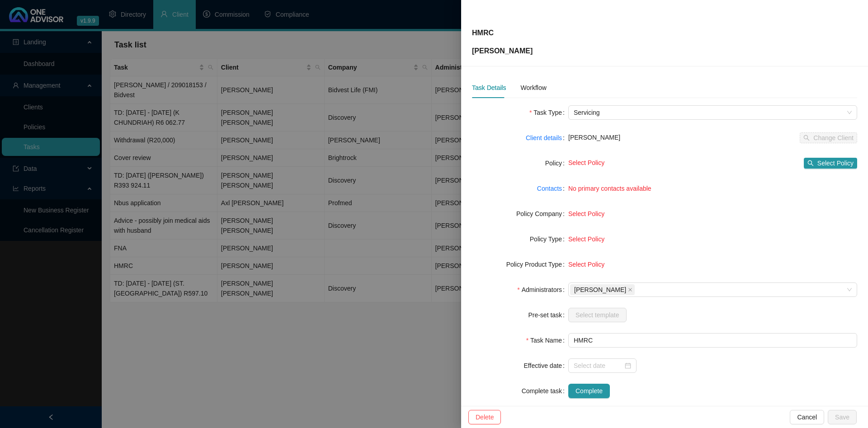  What do you see at coordinates (713, 112) in the screenshot?
I see `span: Servicing` at bounding box center [713, 112].